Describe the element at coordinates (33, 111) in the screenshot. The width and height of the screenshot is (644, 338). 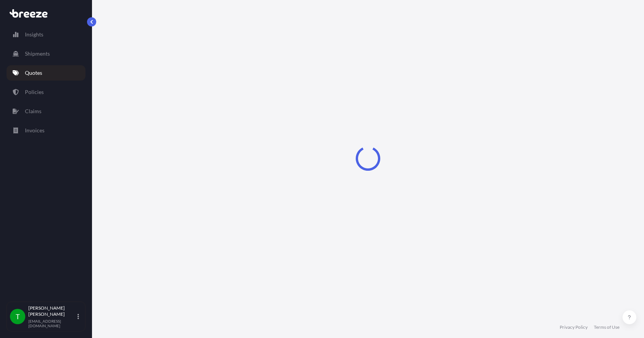
I see `p: Claims` at that location.